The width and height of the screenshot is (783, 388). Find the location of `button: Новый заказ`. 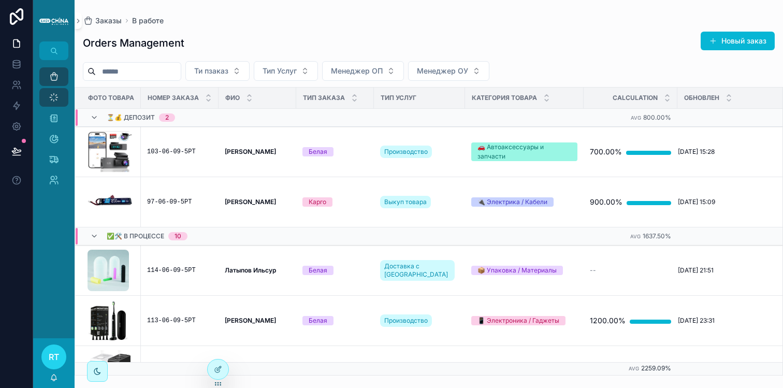

button: Новый заказ is located at coordinates (737, 41).